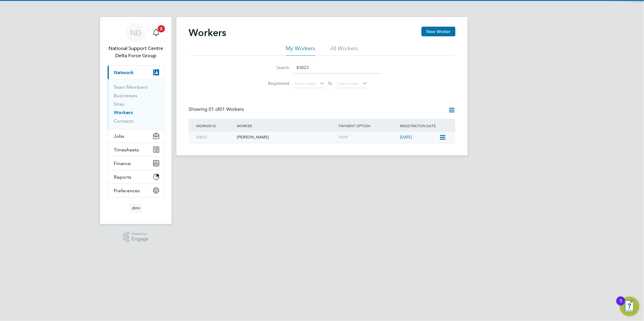 The width and height of the screenshot is (644, 321). Describe the element at coordinates (127, 190) in the screenshot. I see `span: Preferences` at that location.